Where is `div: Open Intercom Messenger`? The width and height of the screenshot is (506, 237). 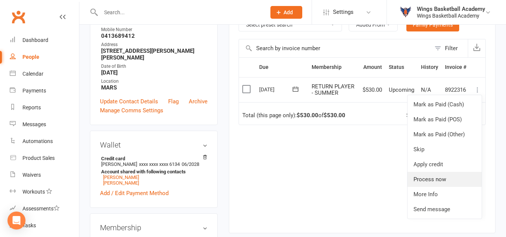
div: Open Intercom Messenger is located at coordinates (16, 221).